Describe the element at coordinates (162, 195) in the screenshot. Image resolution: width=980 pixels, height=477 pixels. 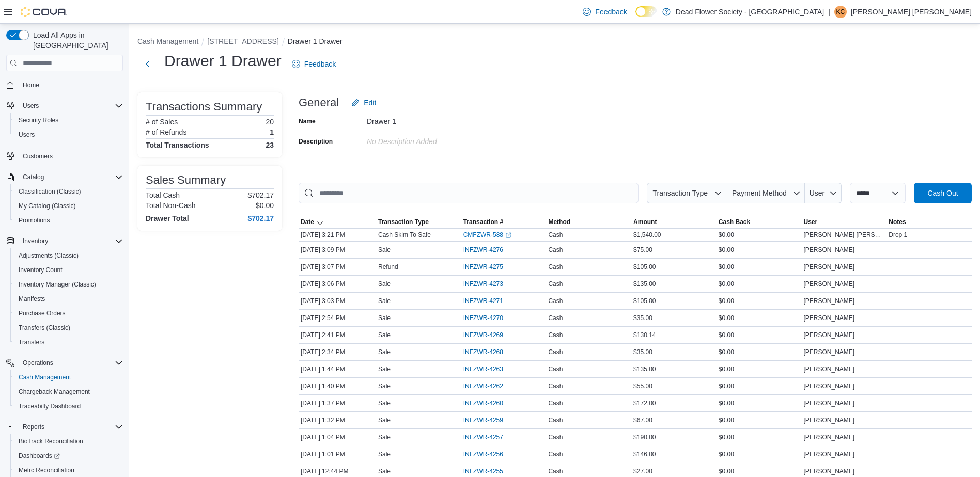
I see `h6: Total Cash` at that location.